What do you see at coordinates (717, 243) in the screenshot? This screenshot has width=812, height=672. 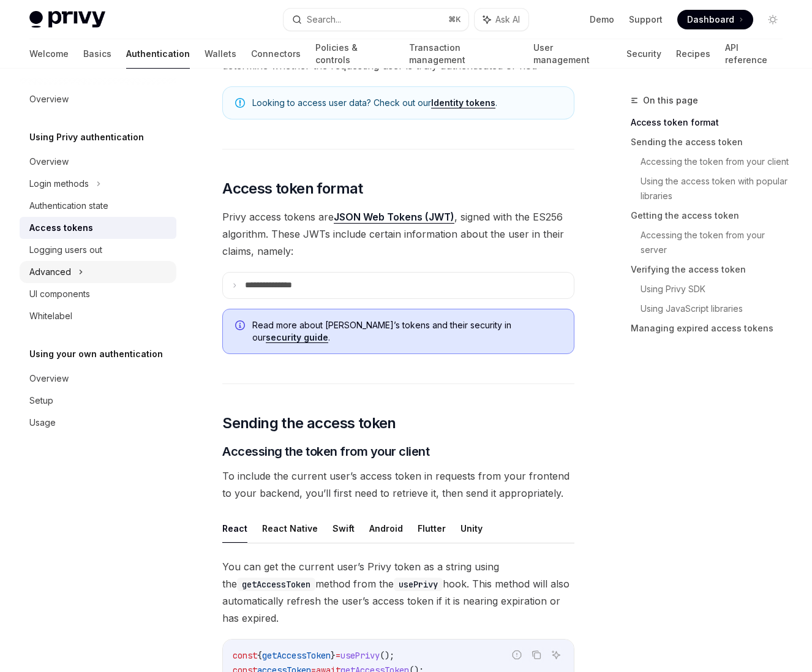 I see `a: Accessing the token from your server` at bounding box center [717, 243].